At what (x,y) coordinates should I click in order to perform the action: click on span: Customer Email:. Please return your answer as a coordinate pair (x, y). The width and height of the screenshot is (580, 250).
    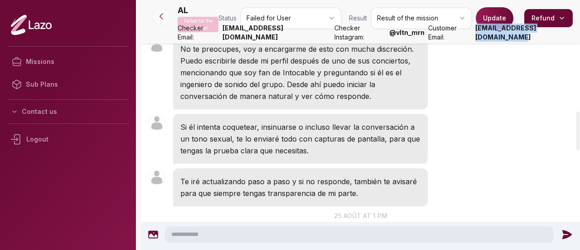
    Looking at the image, I should click on (450, 33).